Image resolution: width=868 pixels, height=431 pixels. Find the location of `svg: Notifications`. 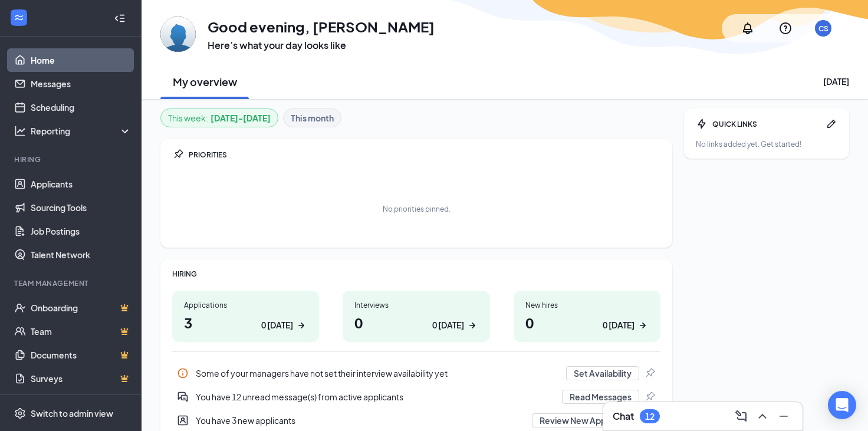

svg: Notifications is located at coordinates (748, 28).